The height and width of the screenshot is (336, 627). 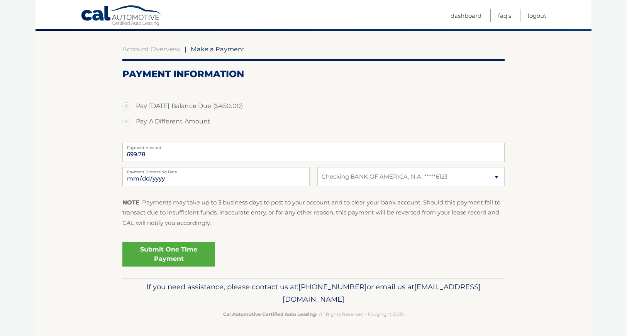 I want to click on a: Dashboard, so click(x=466, y=15).